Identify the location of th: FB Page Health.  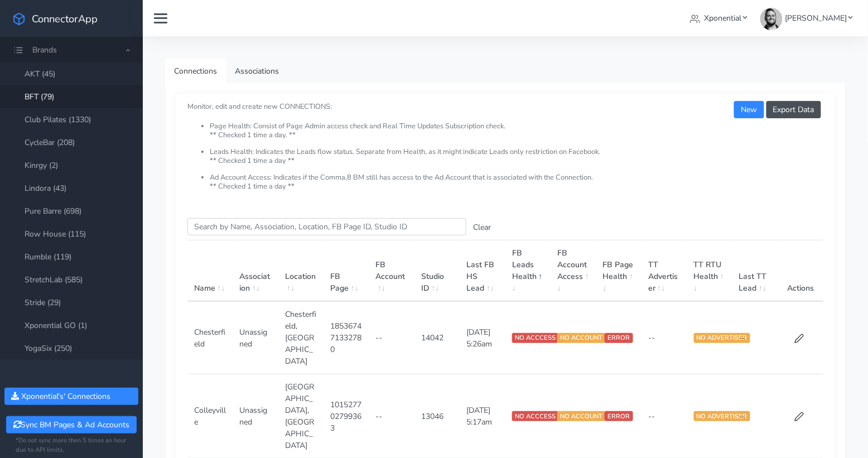
(618, 271).